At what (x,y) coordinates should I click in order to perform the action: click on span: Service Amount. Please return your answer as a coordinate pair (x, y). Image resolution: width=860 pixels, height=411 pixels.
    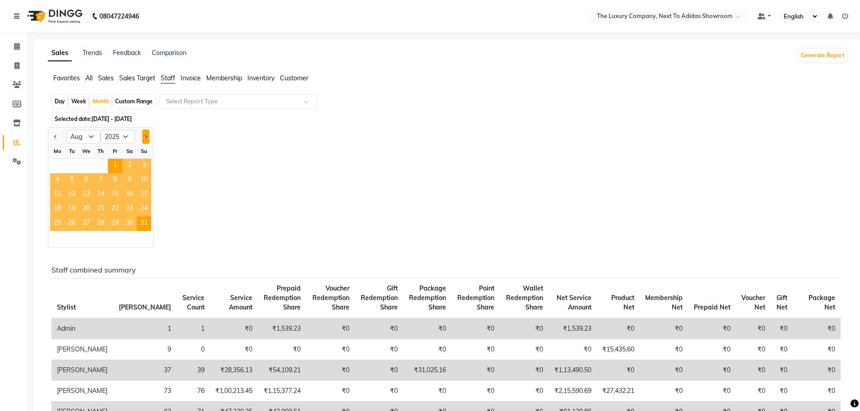
    Looking at the image, I should click on (240, 302).